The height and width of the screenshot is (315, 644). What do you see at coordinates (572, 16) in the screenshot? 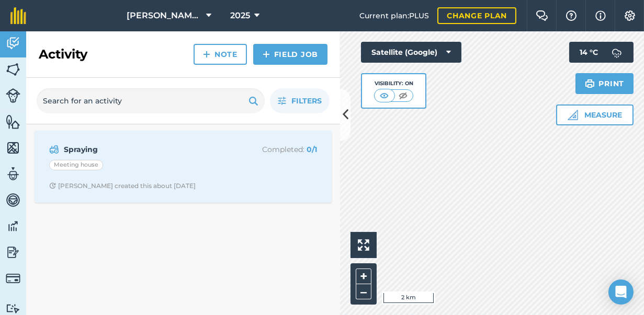
I see `img: A question mark icon` at bounding box center [572, 16].